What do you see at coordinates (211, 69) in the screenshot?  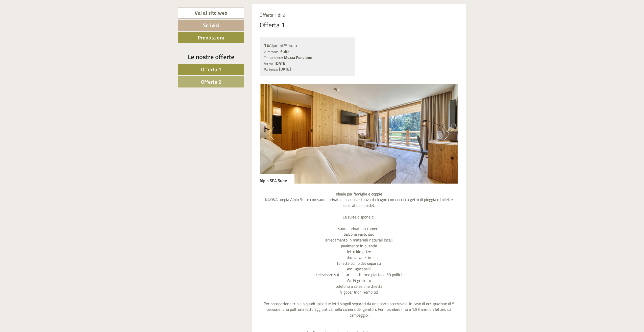 I see `span: Offerta 1` at bounding box center [211, 69].